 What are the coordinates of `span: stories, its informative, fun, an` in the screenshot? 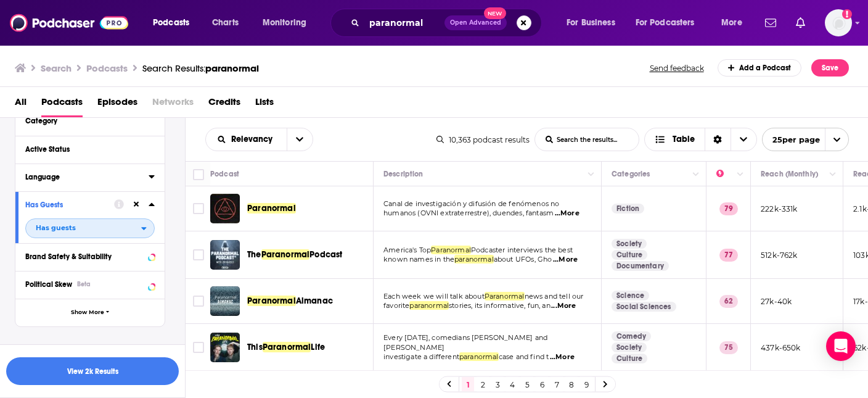 It's located at (499, 305).